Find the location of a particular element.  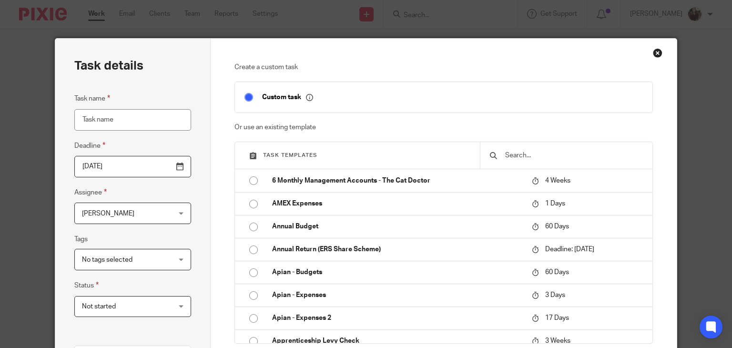

span: 17 Days is located at coordinates (557, 318).